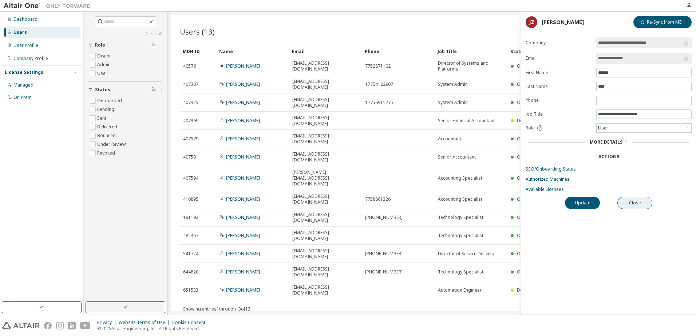 The width and height of the screenshot is (696, 336). Describe the element at coordinates (102, 118) in the screenshot. I see `label: Sent` at that location.